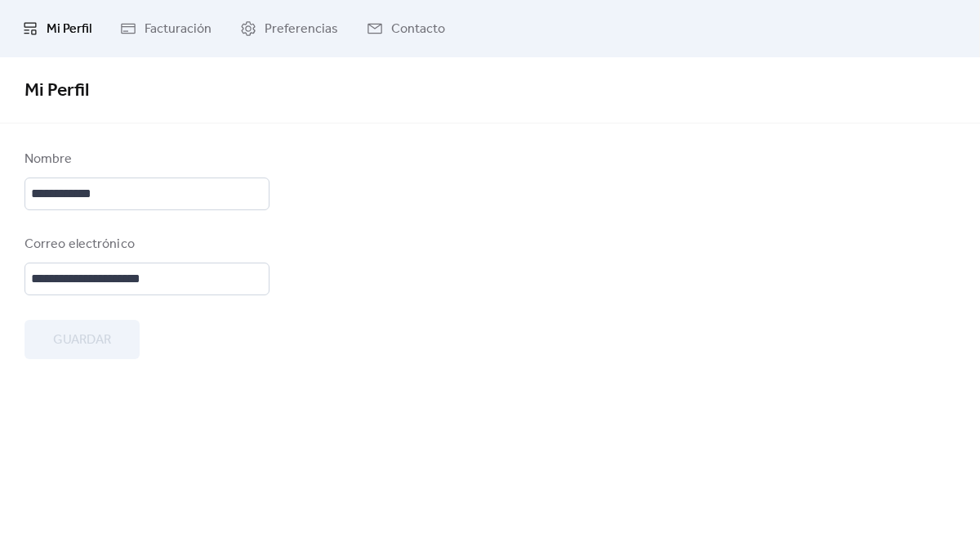 Image resolution: width=980 pixels, height=544 pixels. What do you see at coordinates (145, 245) in the screenshot?
I see `div: Correo electrónico` at bounding box center [145, 245].